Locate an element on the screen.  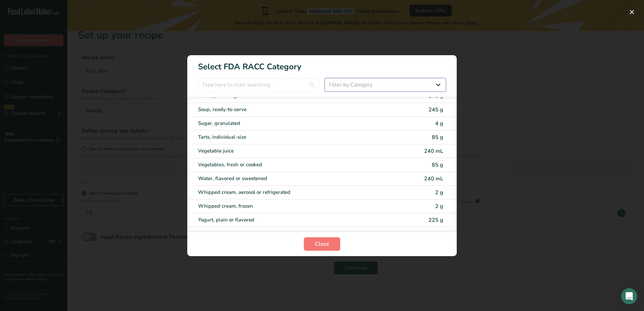
span: 4 g is located at coordinates (439, 124).